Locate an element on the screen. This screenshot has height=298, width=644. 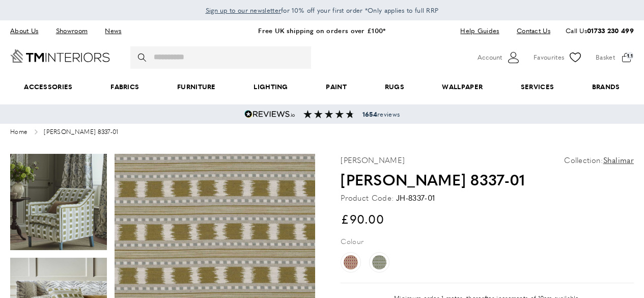
a: Sign up to our newsletter is located at coordinates (243, 10).